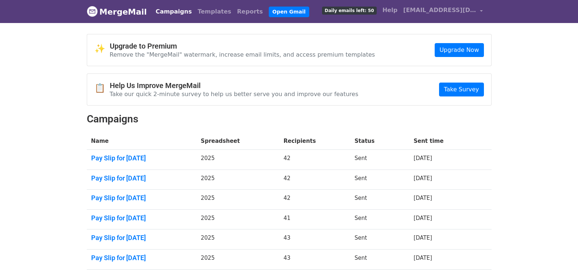  I want to click on a: MergeMail, so click(117, 12).